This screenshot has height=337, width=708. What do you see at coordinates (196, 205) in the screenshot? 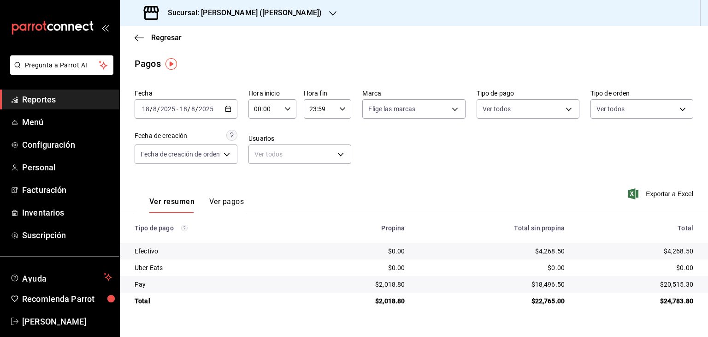
I see `div: navigation tabs` at bounding box center [196, 205].